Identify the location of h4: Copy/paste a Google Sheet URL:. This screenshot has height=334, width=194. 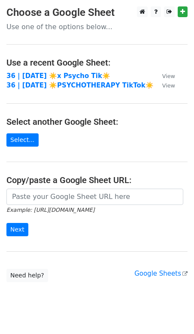
(97, 180).